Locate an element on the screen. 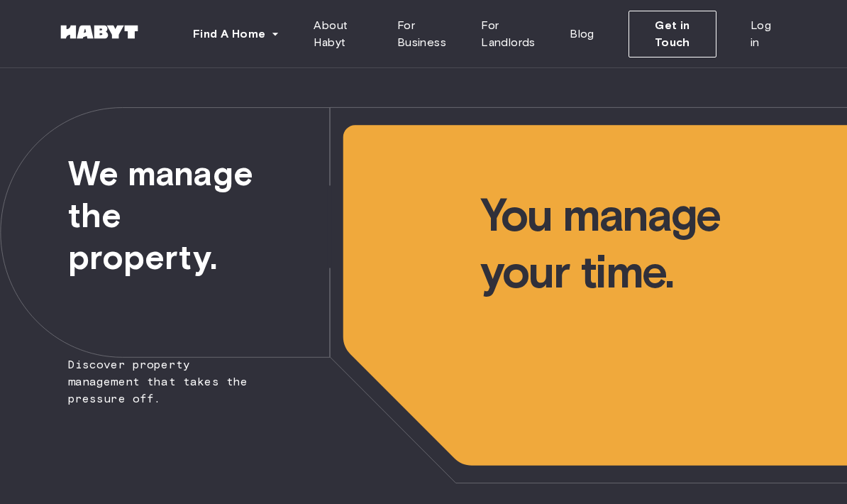 The image size is (847, 504). button: Find A Home is located at coordinates (236, 34).